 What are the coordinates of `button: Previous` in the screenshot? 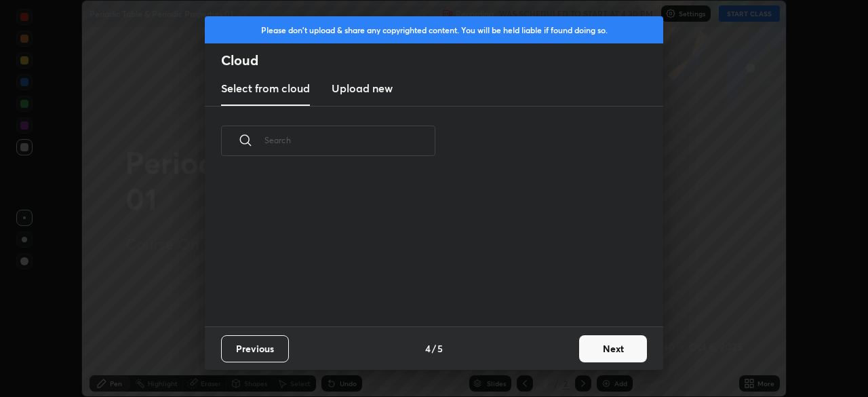 It's located at (255, 349).